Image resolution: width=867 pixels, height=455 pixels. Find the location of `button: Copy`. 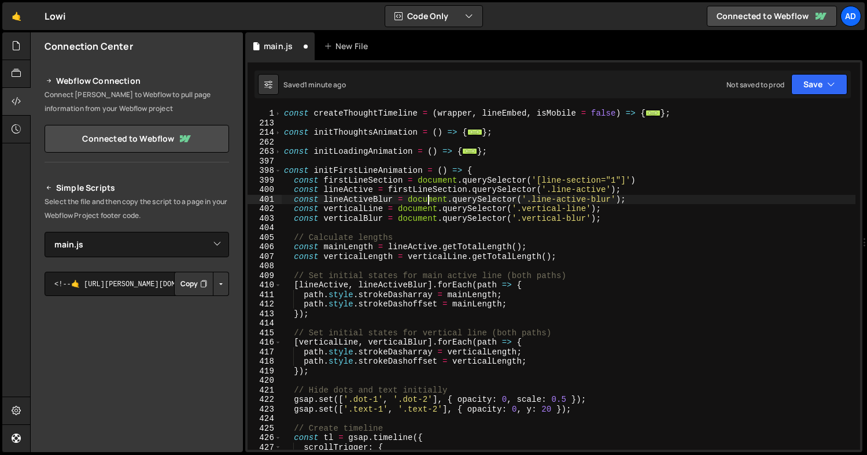

button: Copy is located at coordinates (194, 284).